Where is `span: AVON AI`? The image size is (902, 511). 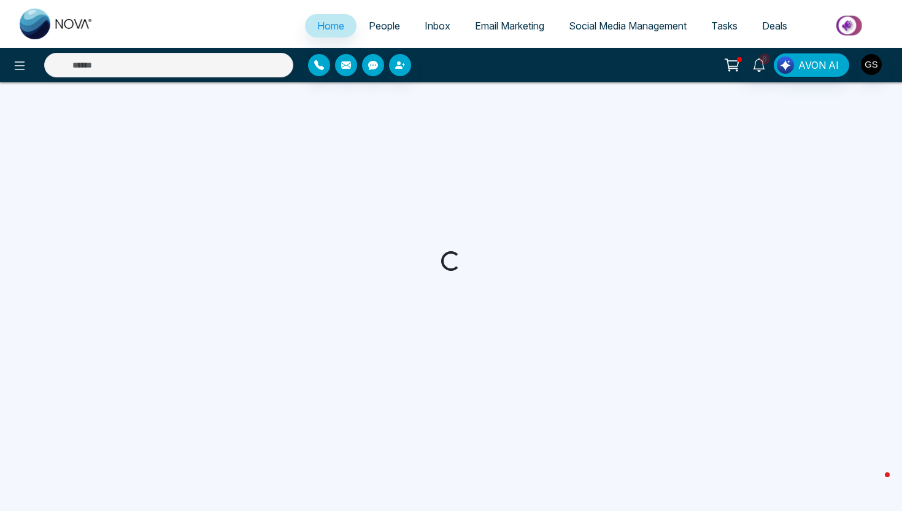
span: AVON AI is located at coordinates (819, 65).